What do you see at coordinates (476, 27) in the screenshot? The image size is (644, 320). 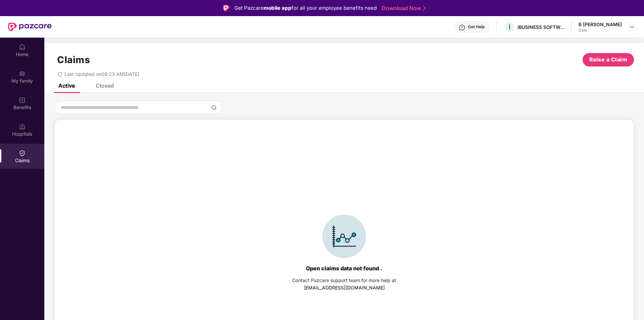 I see `div: Get Help` at bounding box center [476, 27].